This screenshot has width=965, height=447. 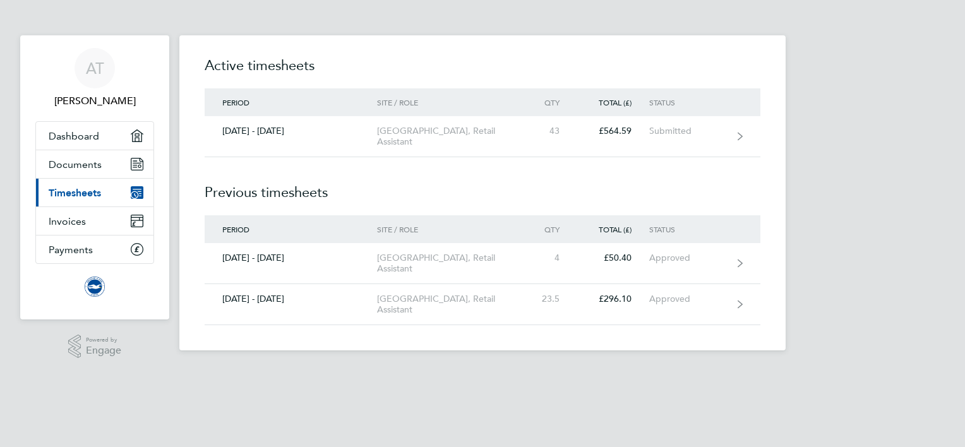 What do you see at coordinates (550, 299) in the screenshot?
I see `div: 23.5` at bounding box center [550, 299].